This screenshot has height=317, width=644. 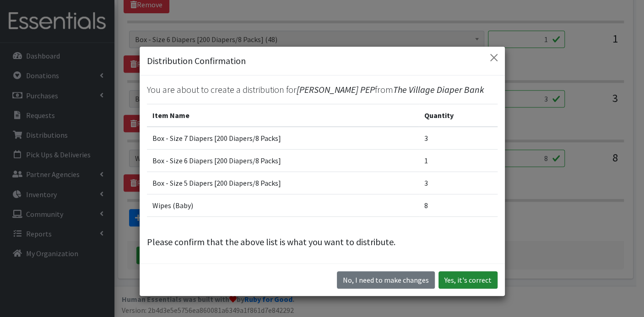 I want to click on button: Close, so click(x=494, y=58).